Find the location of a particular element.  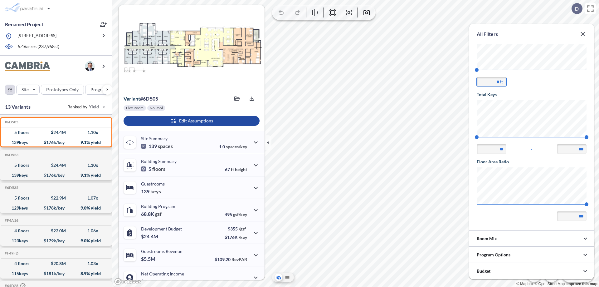

a: OpenStreetMap is located at coordinates (549, 283).